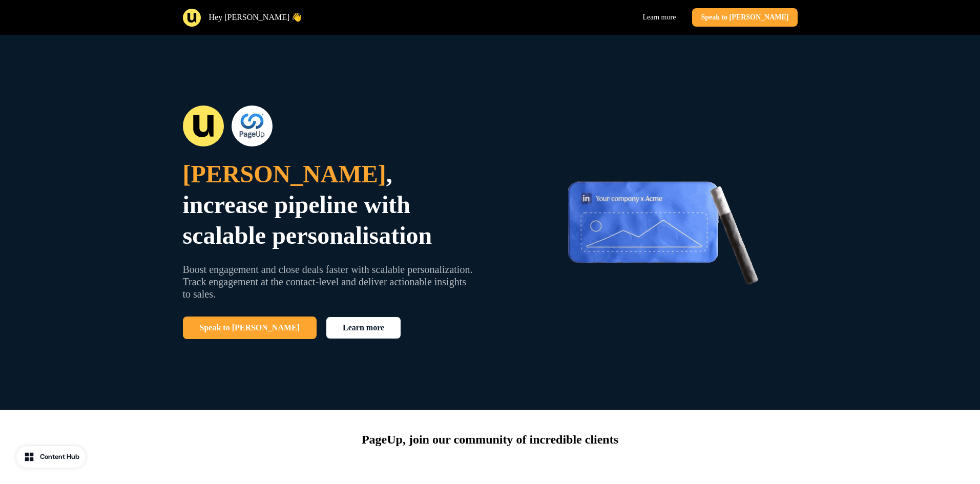  Describe the element at coordinates (308, 204) in the screenshot. I see `span: , increase pipeline with scalable personalisation` at that location.